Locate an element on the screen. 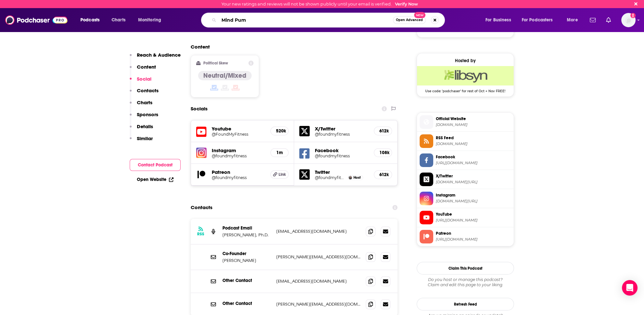 The image size is (644, 315). div: Hosted by is located at coordinates (465, 61).